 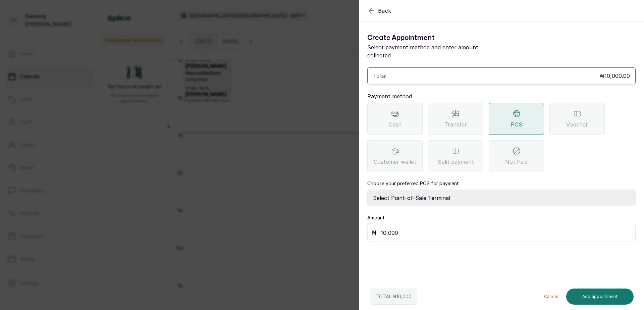 What do you see at coordinates (501, 96) in the screenshot?
I see `p: Payment method` at bounding box center [501, 96].